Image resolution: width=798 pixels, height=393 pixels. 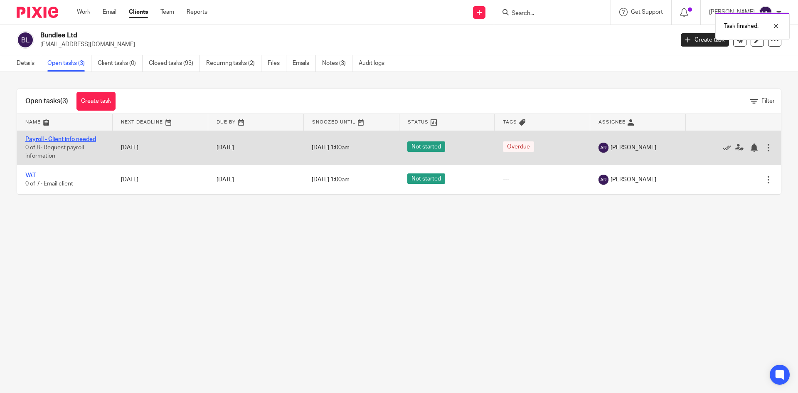 What do you see at coordinates (167, 12) in the screenshot?
I see `a: Team` at bounding box center [167, 12].